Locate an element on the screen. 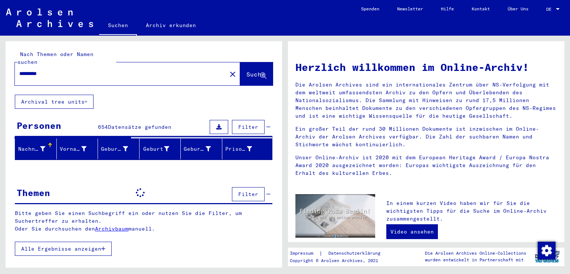  button: Archival tree units is located at coordinates (54, 102).